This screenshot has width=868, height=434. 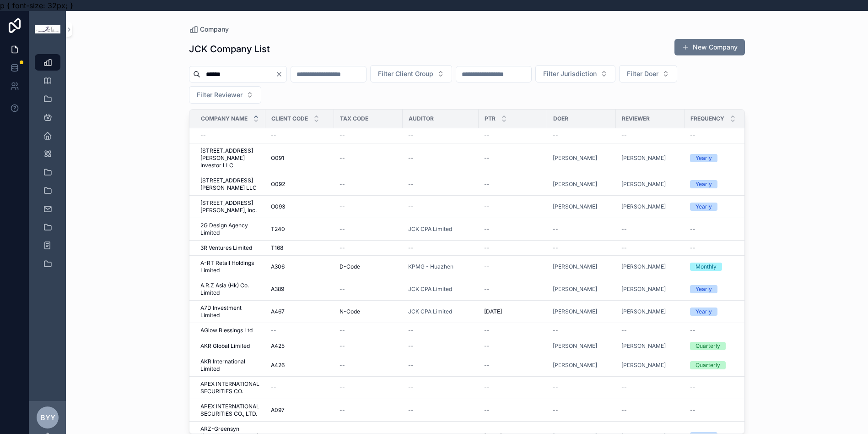 I want to click on a: A7D Investment Limited, so click(x=230, y=311).